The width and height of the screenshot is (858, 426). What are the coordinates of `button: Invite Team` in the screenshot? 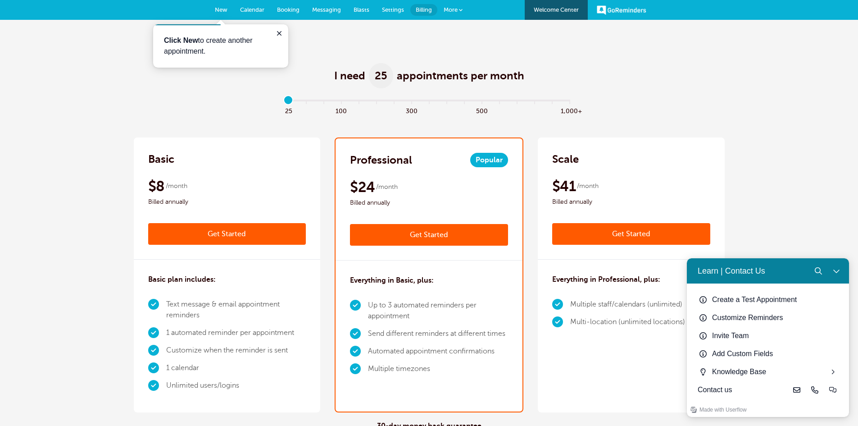 It's located at (81, 77).